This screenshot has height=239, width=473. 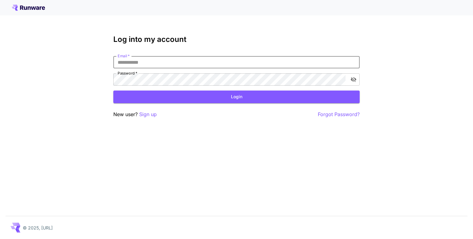 I want to click on button: toggle password visibility, so click(x=354, y=80).